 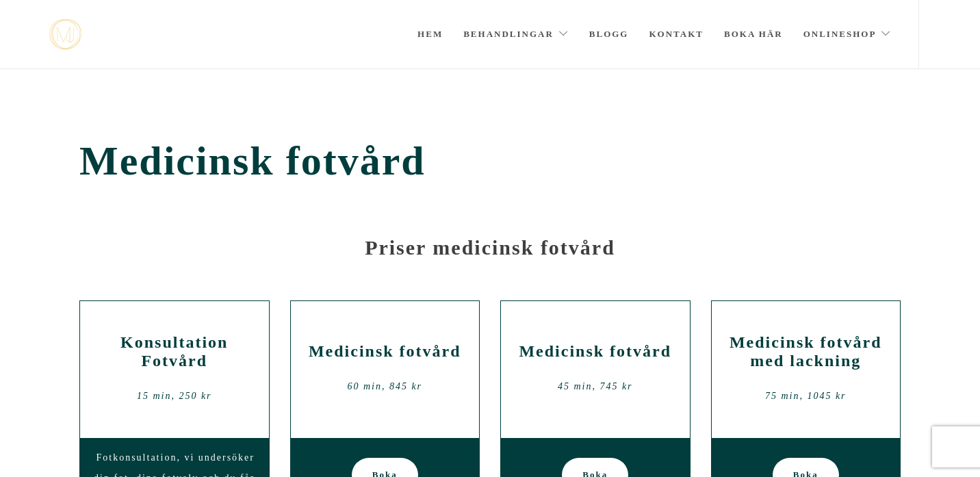 I want to click on div: 60 min, 845 kr, so click(x=385, y=387).